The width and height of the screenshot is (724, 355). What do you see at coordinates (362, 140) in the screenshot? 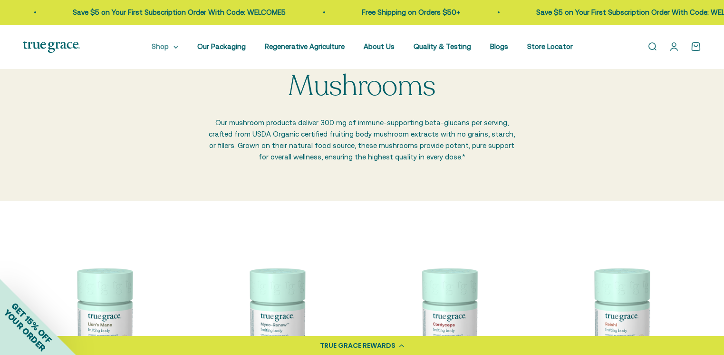
I see `p: Our mushroom products deliver 300 mg of immune-supporting beta-glucans per serving, crafted from ...` at bounding box center [362, 140].